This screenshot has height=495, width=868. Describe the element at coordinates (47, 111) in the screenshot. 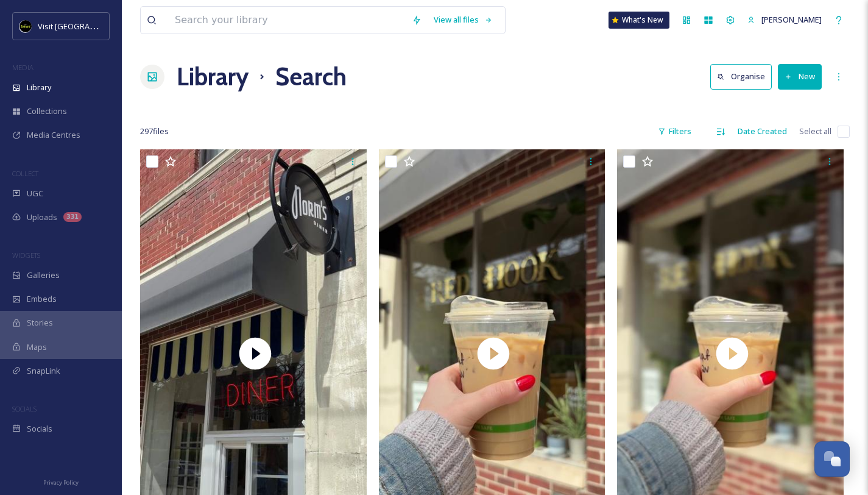

I see `span: Collections` at that location.